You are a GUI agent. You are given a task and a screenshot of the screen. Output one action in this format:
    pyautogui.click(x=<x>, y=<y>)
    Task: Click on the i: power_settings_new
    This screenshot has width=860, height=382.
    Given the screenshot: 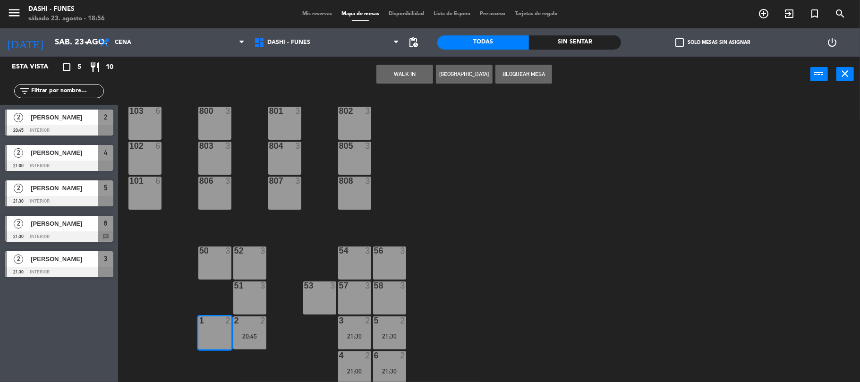 What is the action you would take?
    pyautogui.click(x=833, y=43)
    